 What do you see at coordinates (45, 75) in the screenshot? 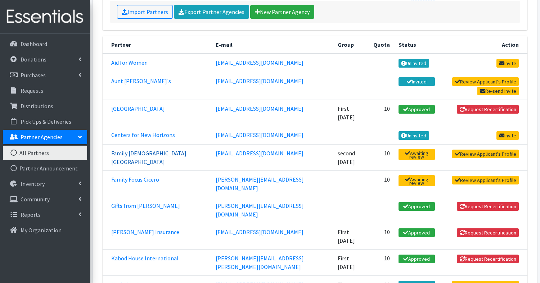
I see `a: Purchases` at bounding box center [45, 75].